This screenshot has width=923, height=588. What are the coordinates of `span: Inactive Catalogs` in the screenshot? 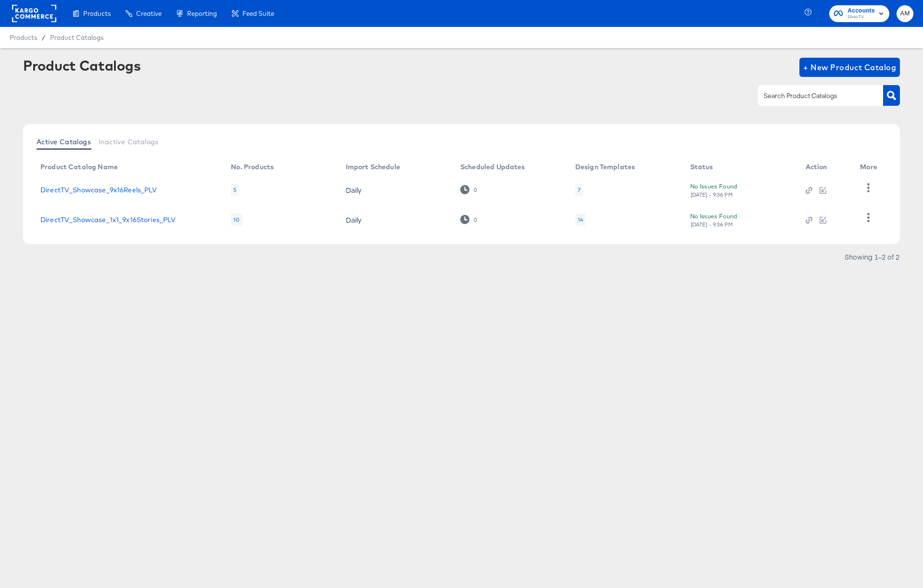 It's located at (128, 142).